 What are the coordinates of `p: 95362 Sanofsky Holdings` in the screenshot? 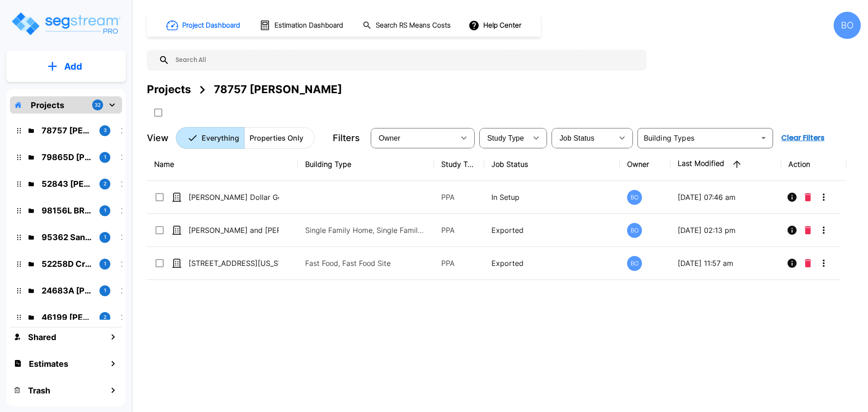 It's located at (67, 237).